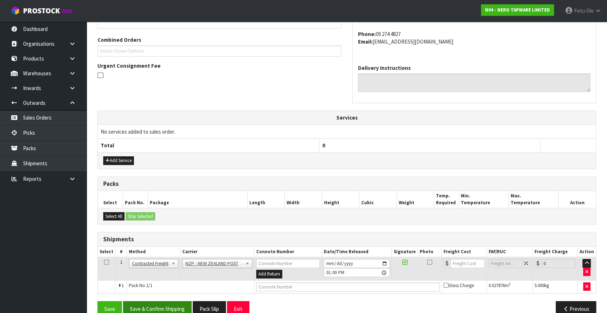  What do you see at coordinates (149, 286) in the screenshot?
I see `span: 1/1` at bounding box center [149, 286].